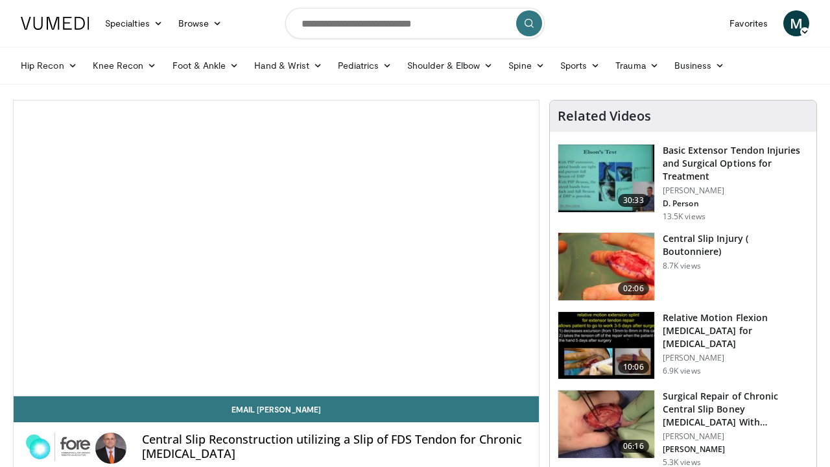 The height and width of the screenshot is (467, 830). What do you see at coordinates (111, 448) in the screenshot?
I see `img: Avatar` at bounding box center [111, 448].